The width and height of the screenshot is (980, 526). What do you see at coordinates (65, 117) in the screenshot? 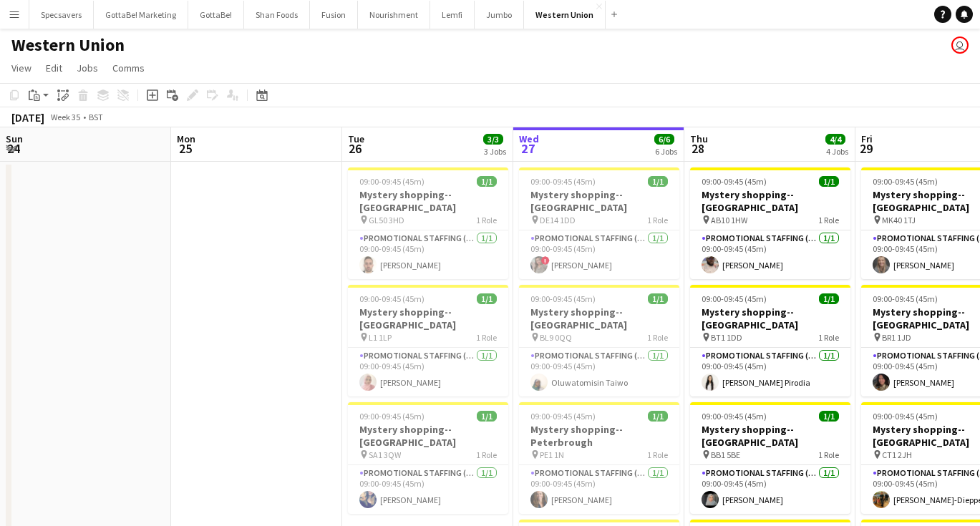
I see `span: Week 35` at bounding box center [65, 117].